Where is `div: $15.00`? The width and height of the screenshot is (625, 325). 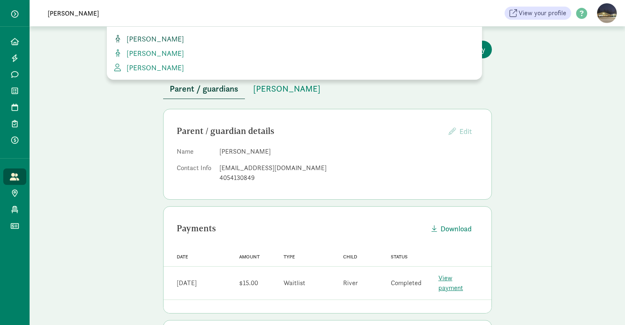 div: $15.00 is located at coordinates (248, 283).